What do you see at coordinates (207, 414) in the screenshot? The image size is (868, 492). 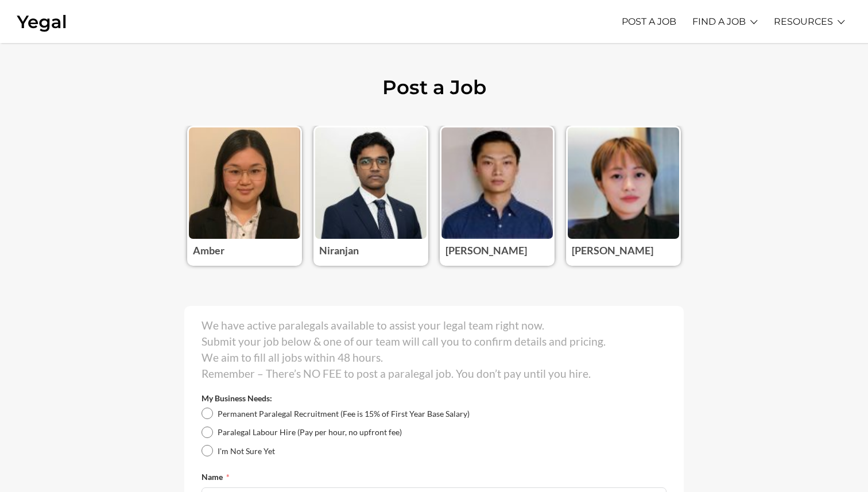 I see `input: Permanent Paralegal Recruitment (Fee is 15% of First Year Base Salary)` at bounding box center [207, 414].